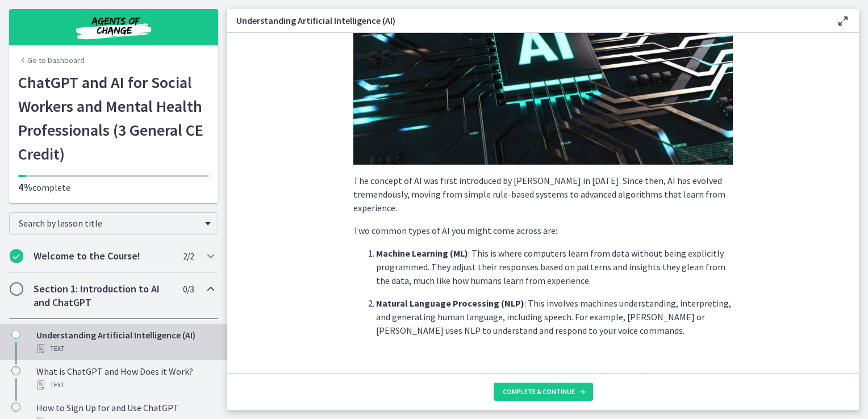 This screenshot has width=868, height=419. I want to click on p: complete, so click(113, 188).